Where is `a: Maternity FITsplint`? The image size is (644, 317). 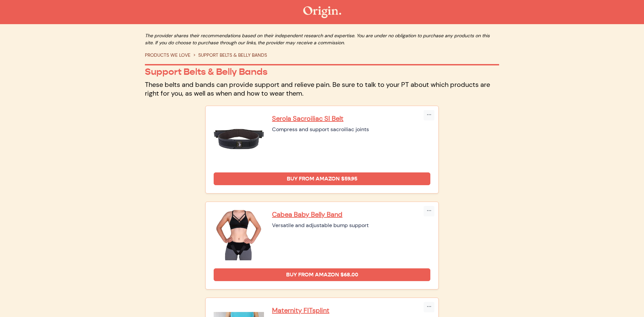 a: Maternity FITsplint is located at coordinates (351, 311).